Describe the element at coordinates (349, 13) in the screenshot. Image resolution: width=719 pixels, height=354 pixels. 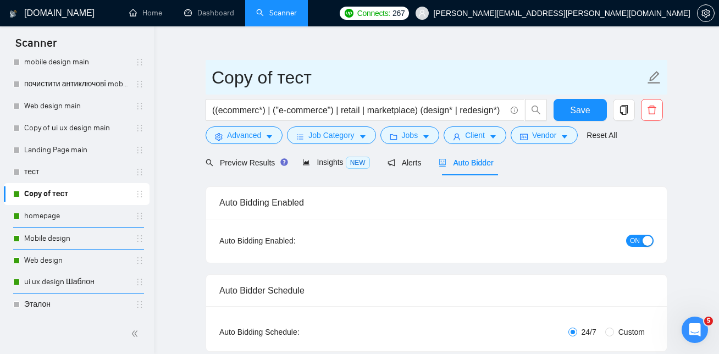
I see `img: upwork-logo.png` at that location.